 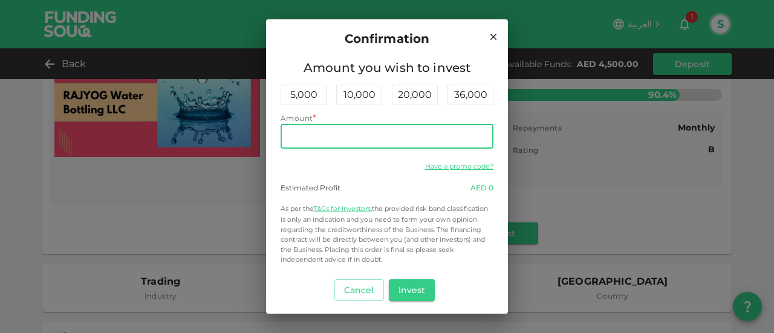 What do you see at coordinates (479, 188) in the screenshot?
I see `span: AED` at bounding box center [479, 188].